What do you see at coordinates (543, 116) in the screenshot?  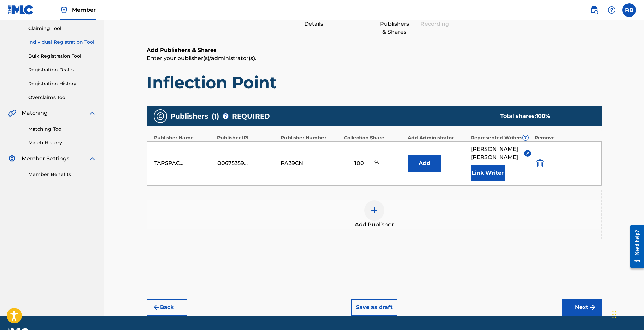 I see `span: 100 %` at bounding box center [543, 116].